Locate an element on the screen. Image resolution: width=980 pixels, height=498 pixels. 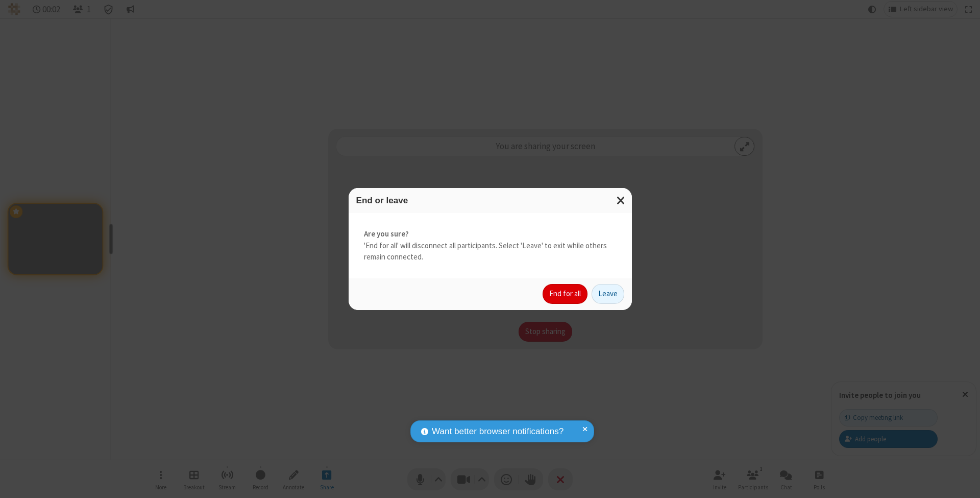
button: Leave is located at coordinates (608, 294).